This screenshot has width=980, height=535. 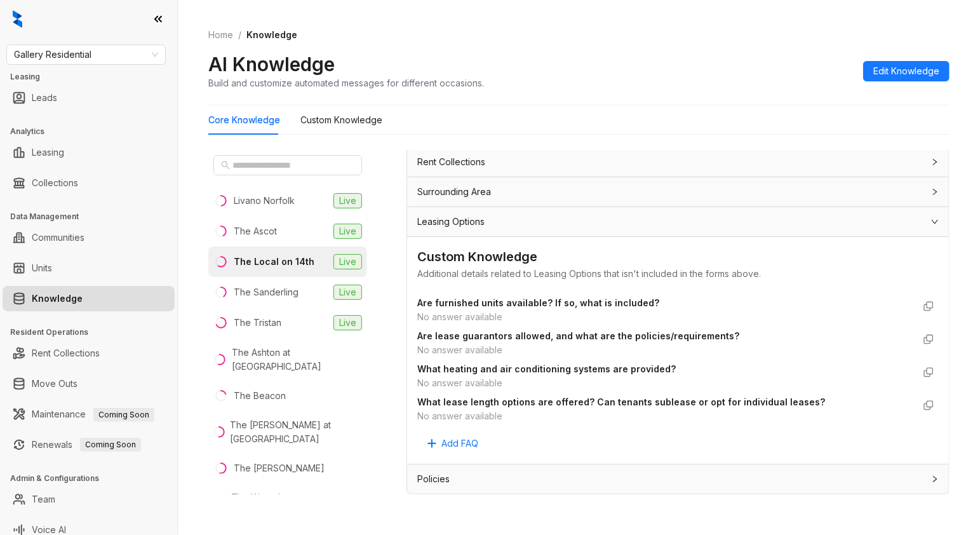 I want to click on a: Leads, so click(x=44, y=98).